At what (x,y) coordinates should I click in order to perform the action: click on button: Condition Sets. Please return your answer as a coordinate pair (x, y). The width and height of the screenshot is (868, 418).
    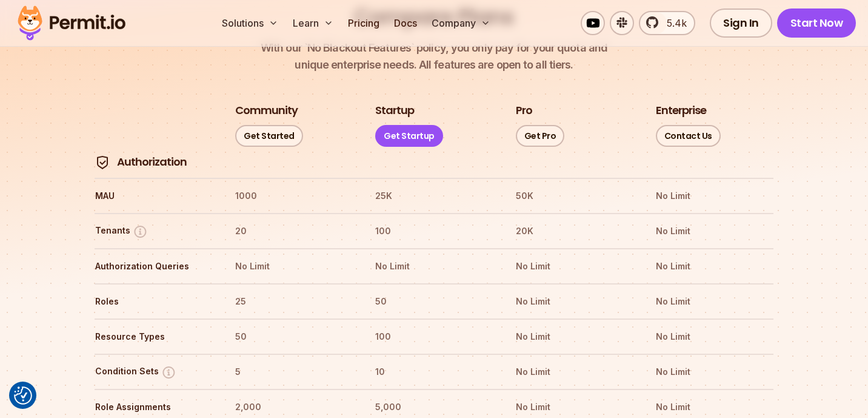
    Looking at the image, I should click on (136, 371).